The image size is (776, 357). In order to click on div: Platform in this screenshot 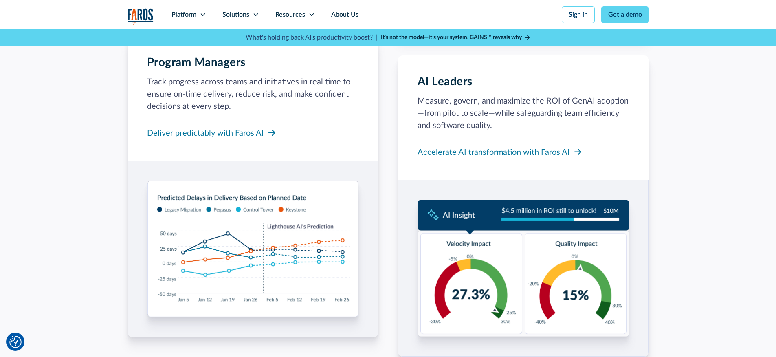, I will do `click(184, 15)`.